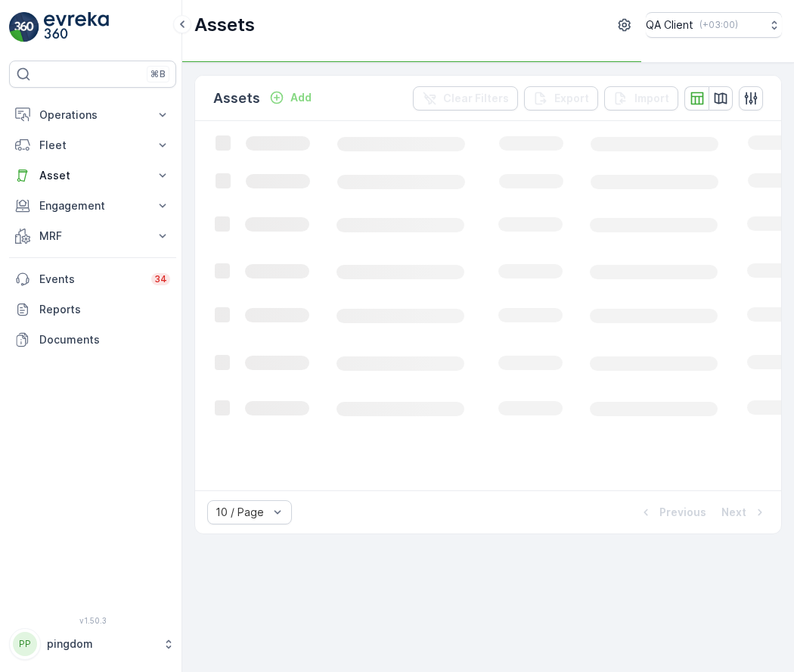 The height and width of the screenshot is (672, 794). I want to click on p: Clear Filters, so click(476, 99).